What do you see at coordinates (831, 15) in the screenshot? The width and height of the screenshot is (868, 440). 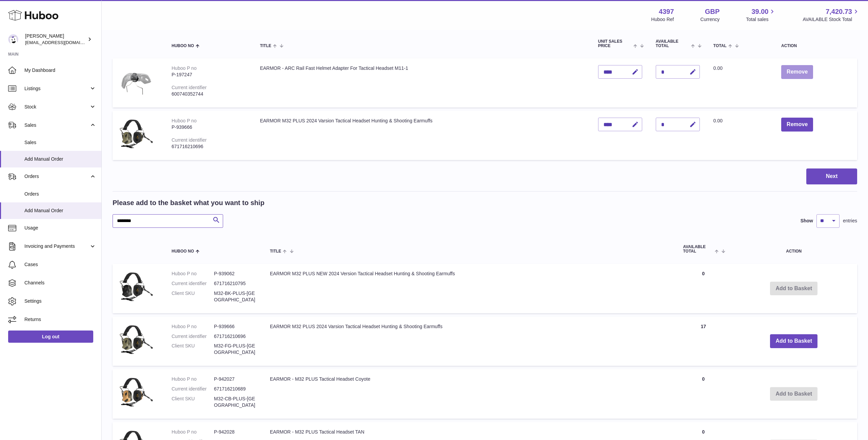 I see `a: 7,420.73 AVAILABLE Stock Total` at bounding box center [831, 15].